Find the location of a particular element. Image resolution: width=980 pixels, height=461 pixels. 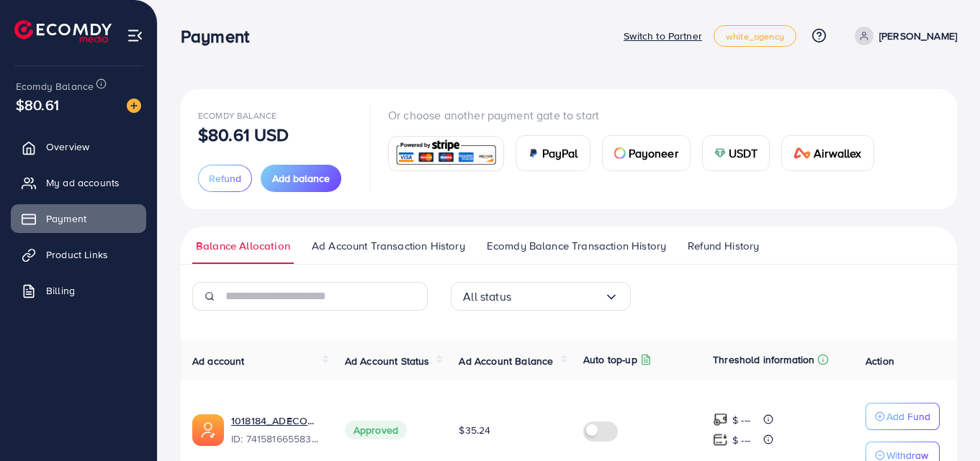

span: Ad Account Transaction History is located at coordinates (388, 246).